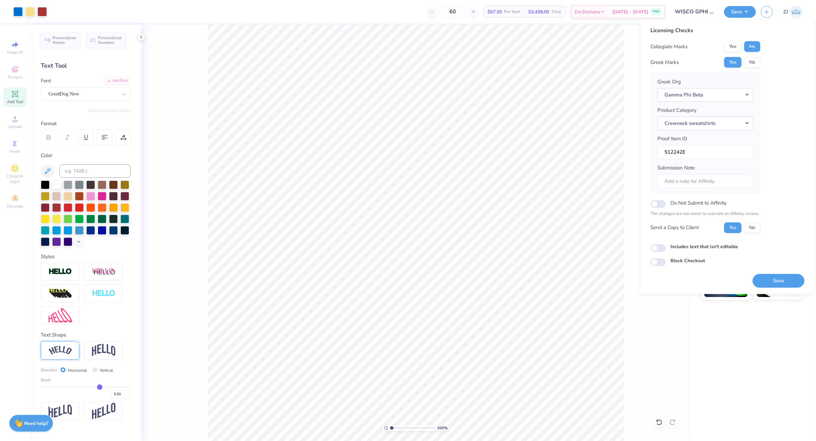  I want to click on span: Designs, so click(15, 77).